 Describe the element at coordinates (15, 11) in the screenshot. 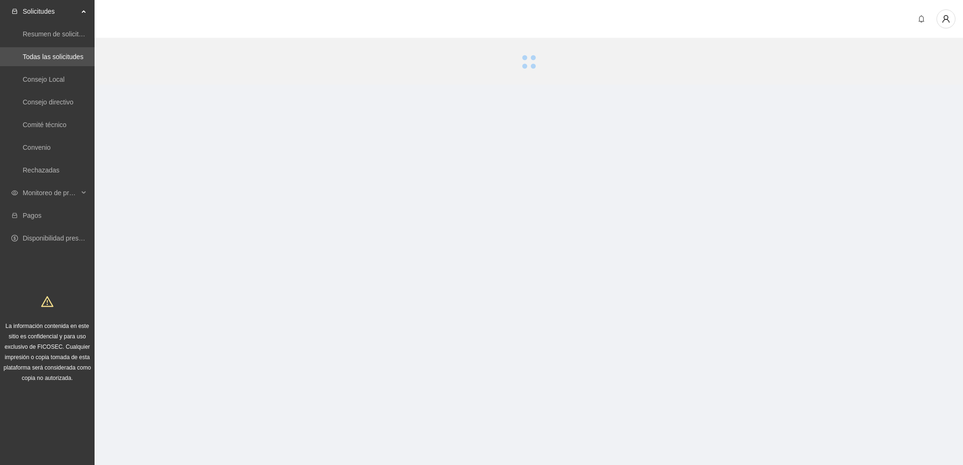

I see `span: inbox` at that location.